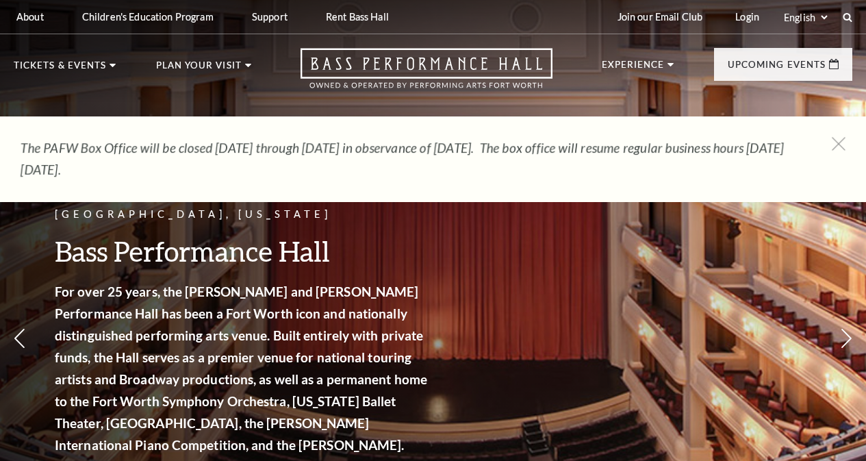 This screenshot has width=866, height=461. I want to click on p: Rent Bass Hall, so click(357, 16).